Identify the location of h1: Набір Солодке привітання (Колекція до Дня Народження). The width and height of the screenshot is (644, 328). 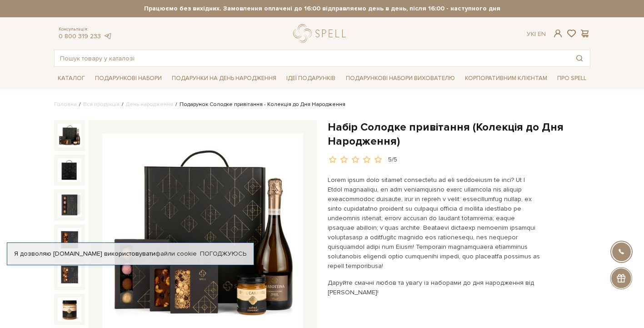
(459, 134).